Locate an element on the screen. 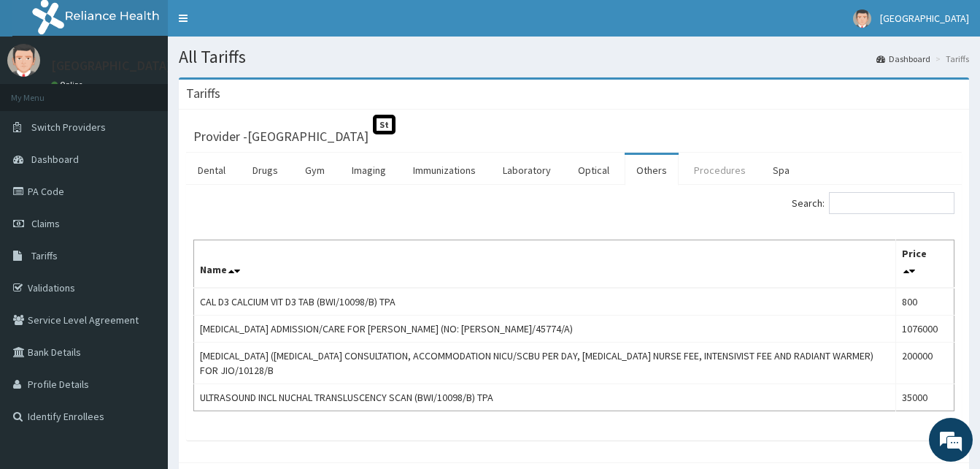 Image resolution: width=980 pixels, height=469 pixels. a: Optical is located at coordinates (593, 170).